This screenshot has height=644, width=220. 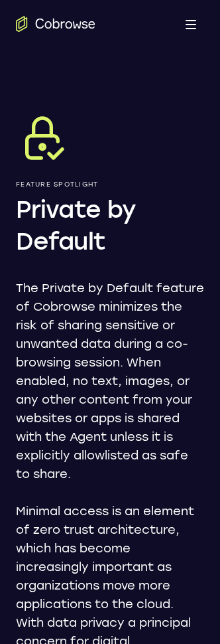 What do you see at coordinates (110, 184) in the screenshot?
I see `p: Feature Spotlight` at bounding box center [110, 184].